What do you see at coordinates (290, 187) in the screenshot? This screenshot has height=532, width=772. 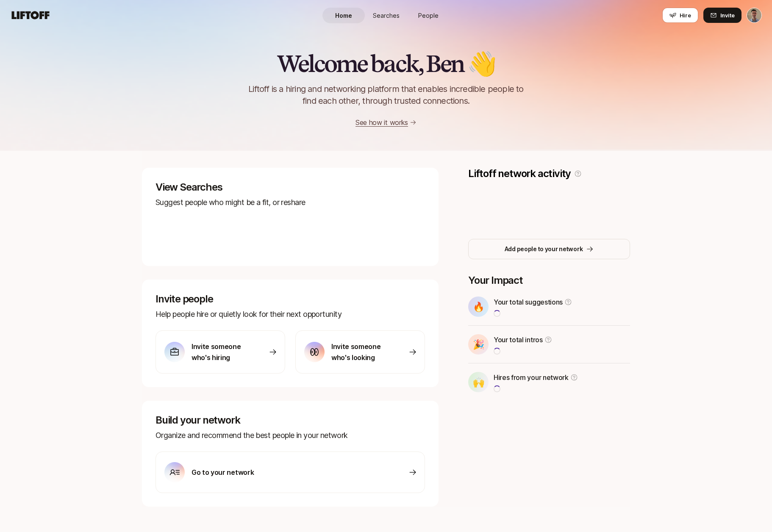 I see `p: View Searches` at bounding box center [290, 187].